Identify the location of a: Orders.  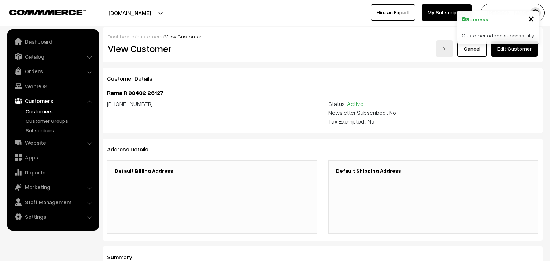
(53, 71).